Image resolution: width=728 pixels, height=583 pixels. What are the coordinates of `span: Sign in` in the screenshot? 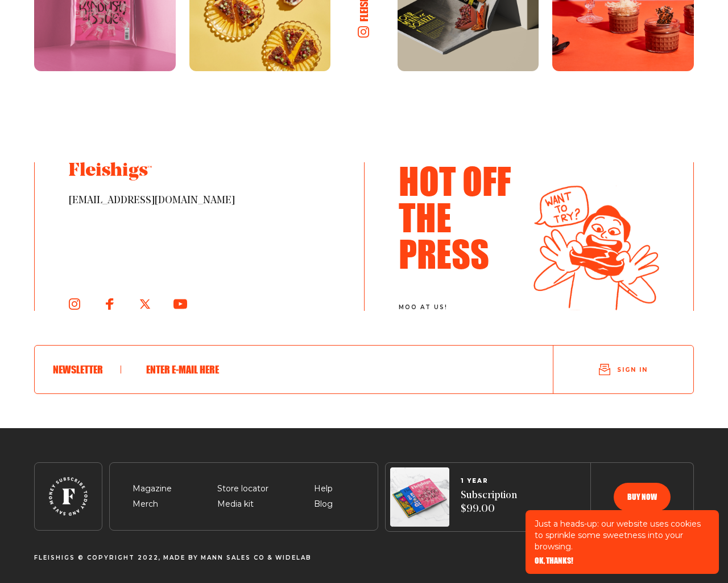 It's located at (633, 369).